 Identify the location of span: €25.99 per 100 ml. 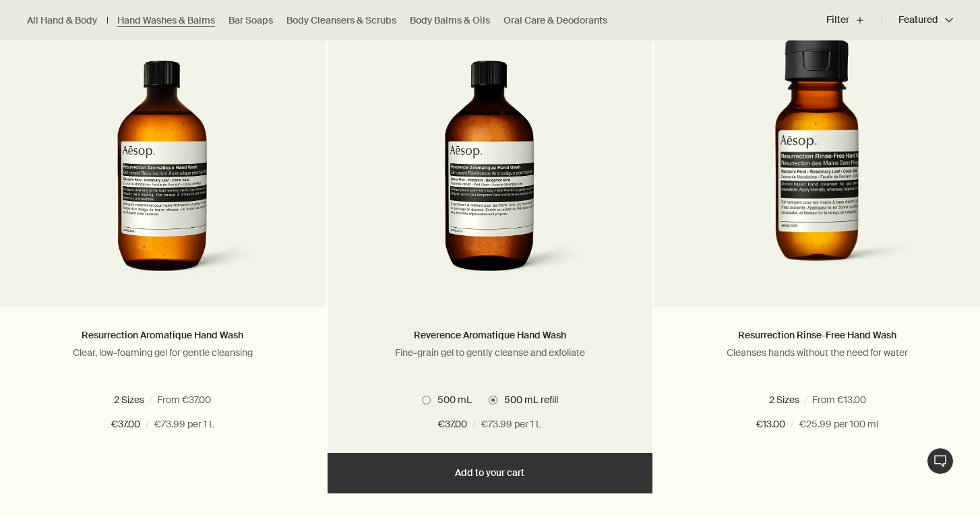
(839, 424).